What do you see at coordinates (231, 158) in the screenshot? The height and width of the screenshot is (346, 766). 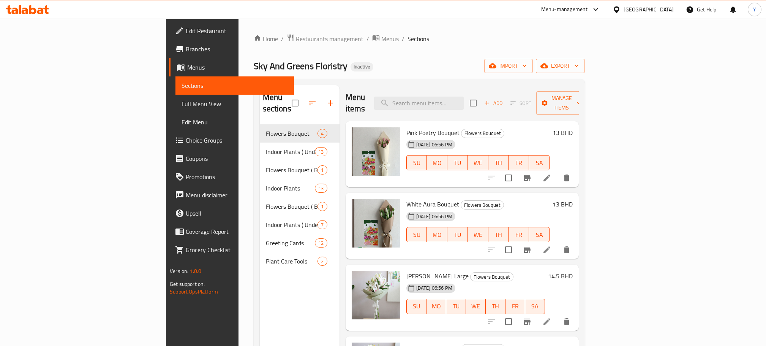 I see `a: Coupons` at bounding box center [231, 158].